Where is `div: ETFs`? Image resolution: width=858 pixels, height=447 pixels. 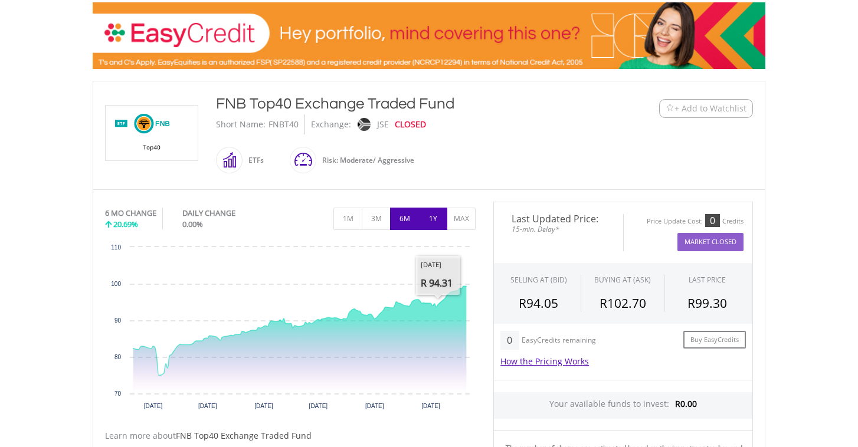 div: ETFs is located at coordinates (253, 160).